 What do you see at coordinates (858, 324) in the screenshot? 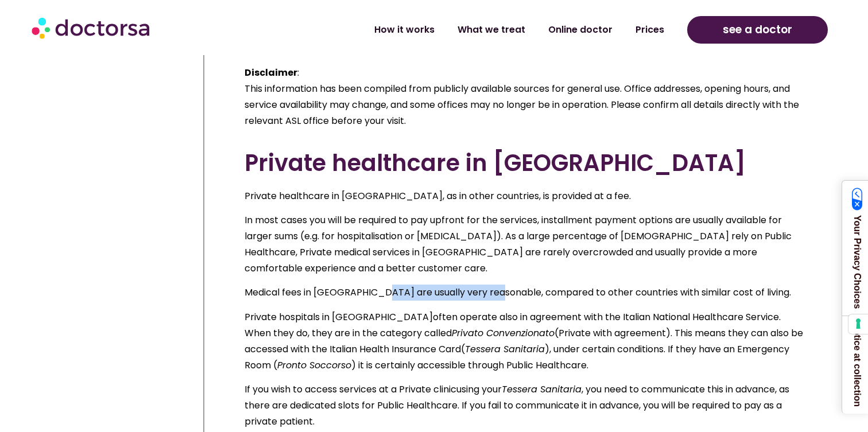
I see `button: Your consent preferences for tracking technologies` at bounding box center [858, 324].